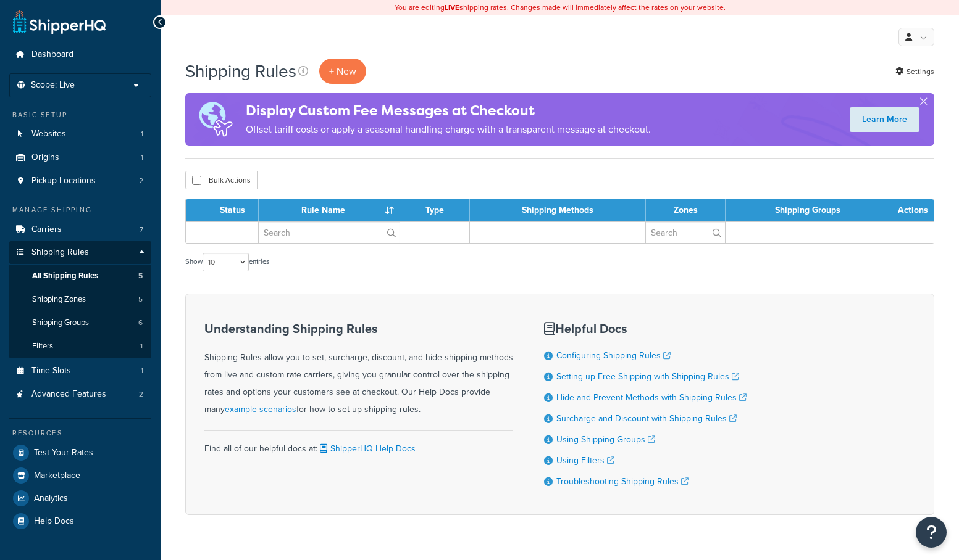 The height and width of the screenshot is (560, 959). What do you see at coordinates (80, 180) in the screenshot?
I see `a: Pickup Locations 2` at bounding box center [80, 180].